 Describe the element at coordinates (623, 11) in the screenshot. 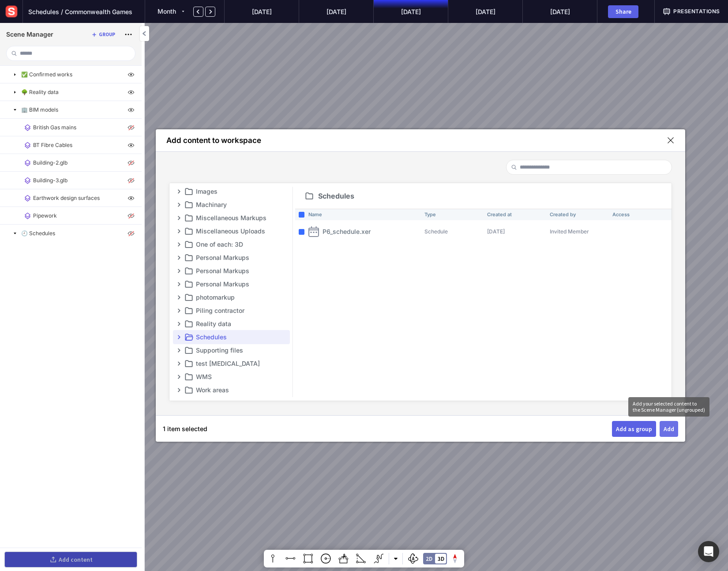

I see `div: Share` at that location.